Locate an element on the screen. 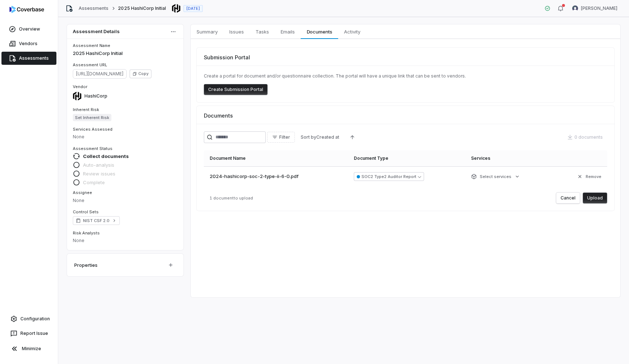 The height and width of the screenshot is (364, 629). span: Set Inherent Risk is located at coordinates (92, 118).